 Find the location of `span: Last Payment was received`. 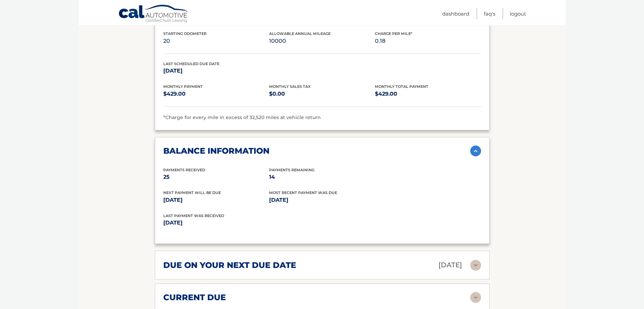

span: Last Payment was received is located at coordinates (194, 215).